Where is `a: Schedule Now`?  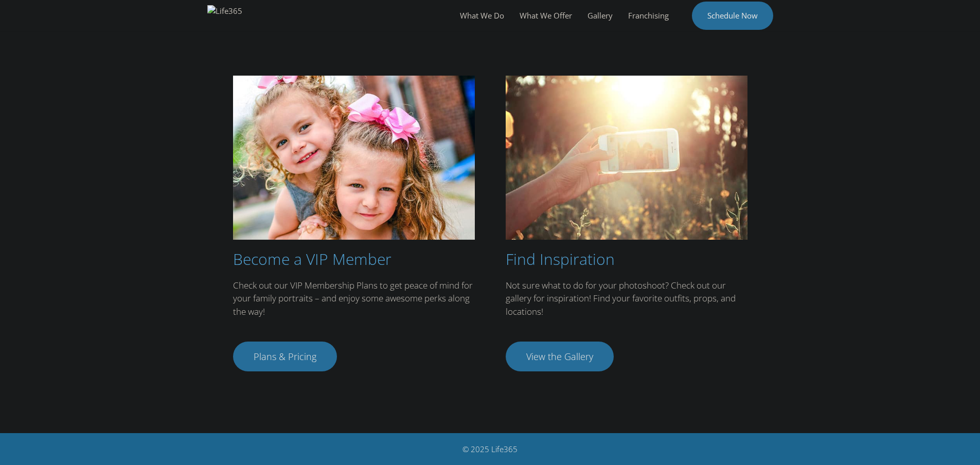 a: Schedule Now is located at coordinates (733, 15).